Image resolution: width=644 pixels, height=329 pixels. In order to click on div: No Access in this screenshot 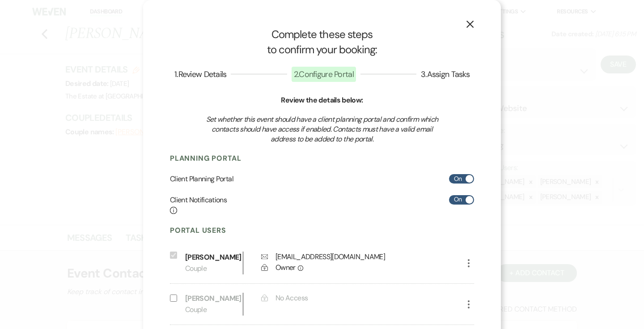, I will do `click(382, 298)`.